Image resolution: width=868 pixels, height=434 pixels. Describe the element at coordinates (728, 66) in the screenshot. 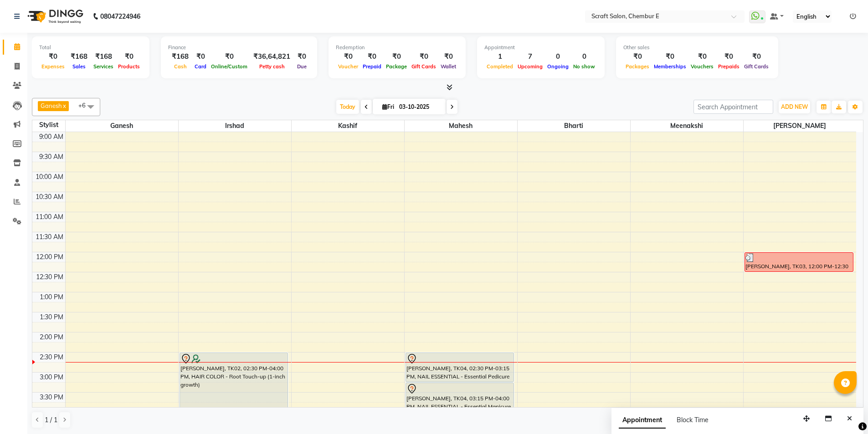

I see `span: Prepaids` at that location.